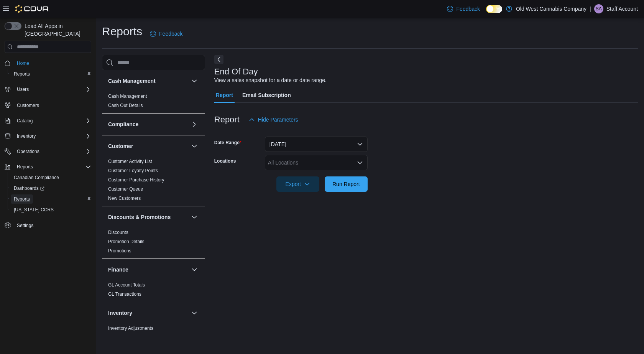 This screenshot has height=354, width=644. Describe the element at coordinates (126, 285) in the screenshot. I see `a: GL Account Totals` at that location.